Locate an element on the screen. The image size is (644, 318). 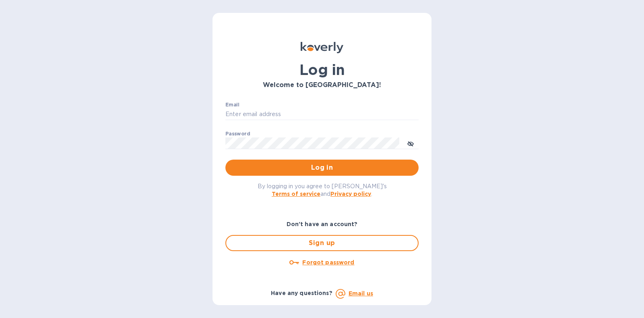
label: Password is located at coordinates (238, 134).